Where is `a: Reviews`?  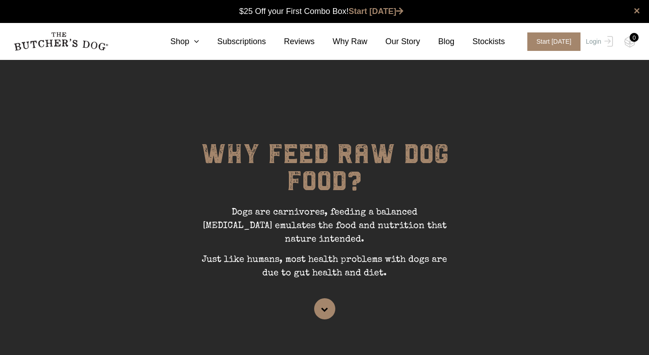
a: Reviews is located at coordinates (290, 41).